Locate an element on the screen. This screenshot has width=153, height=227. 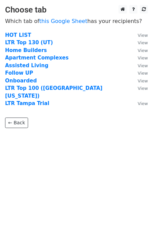
strong: LTR Tampa Trial is located at coordinates (27, 103).